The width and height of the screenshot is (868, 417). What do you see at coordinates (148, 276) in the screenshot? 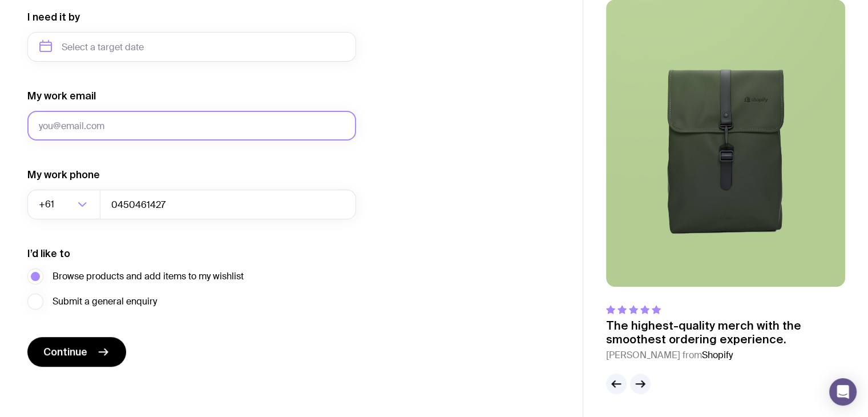
I see `span: Browse products and add items to my wishlist` at bounding box center [148, 276].